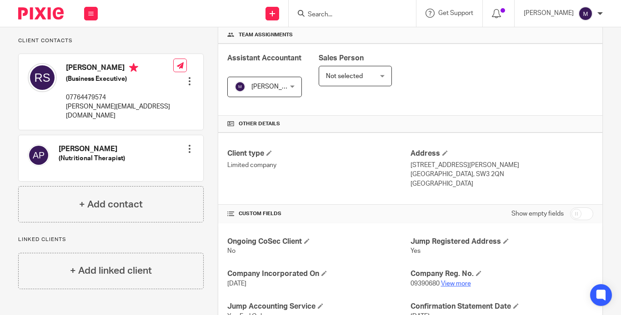  Describe the element at coordinates (348, 15) in the screenshot. I see `input: Search` at that location.